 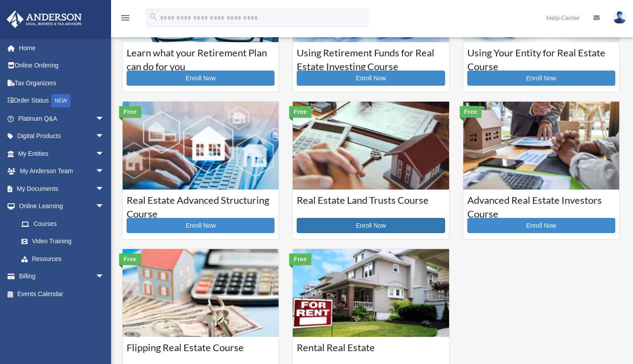 I want to click on a: Order StatusNEW, so click(x=62, y=101).